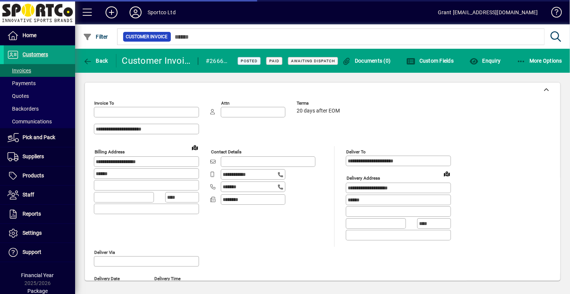  What do you see at coordinates (23, 109) in the screenshot?
I see `span: Backorders` at bounding box center [23, 109].